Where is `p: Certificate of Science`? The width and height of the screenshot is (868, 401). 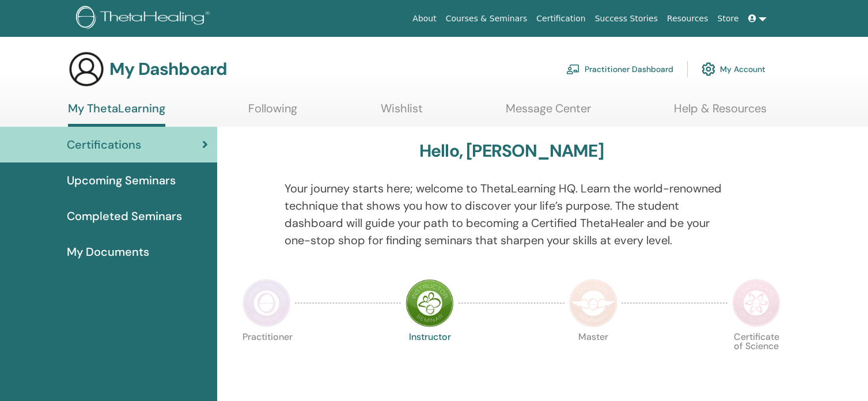
p: Certificate of Science is located at coordinates (756, 357).